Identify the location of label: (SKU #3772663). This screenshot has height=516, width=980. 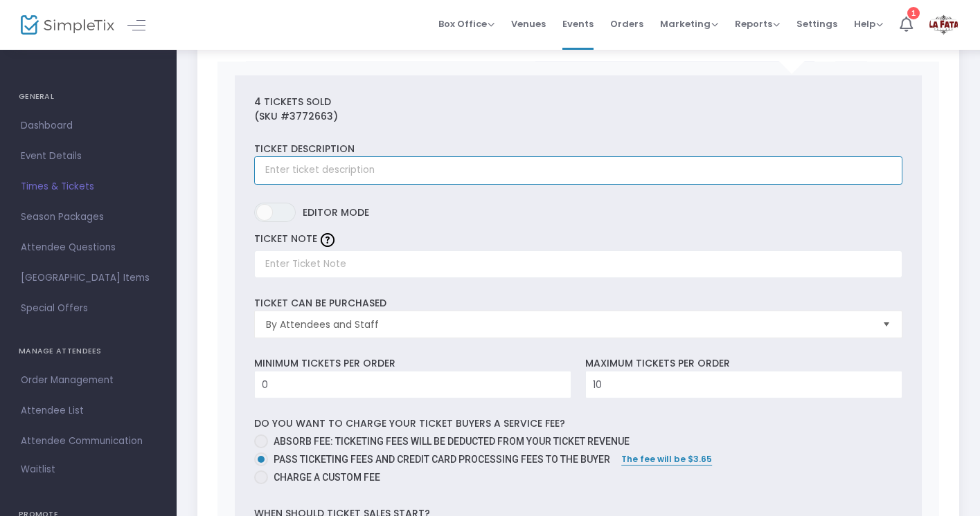
(296, 117).